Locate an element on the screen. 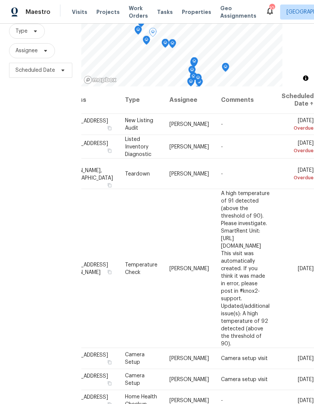 The height and width of the screenshot is (404, 314). span: Projects is located at coordinates (108, 12).